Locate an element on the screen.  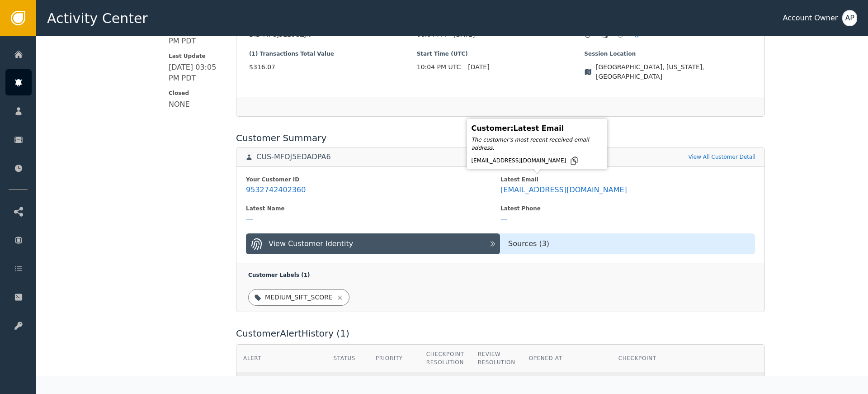
div: Latest Phone is located at coordinates (627, 208).